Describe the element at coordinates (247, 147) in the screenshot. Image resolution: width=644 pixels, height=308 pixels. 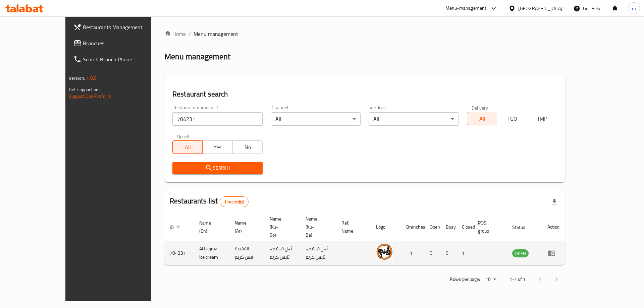
I see `span: No` at that location.